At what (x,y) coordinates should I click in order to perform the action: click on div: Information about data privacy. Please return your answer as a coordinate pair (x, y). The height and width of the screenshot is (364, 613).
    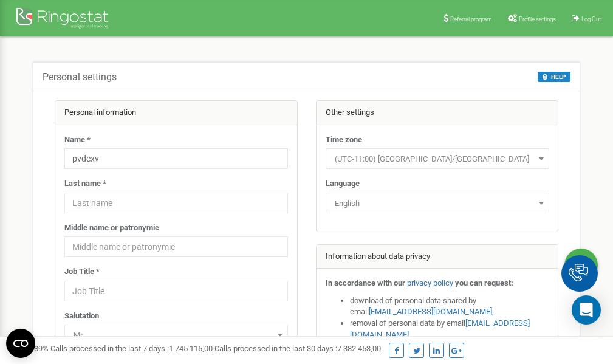
    Looking at the image, I should click on (437, 257).